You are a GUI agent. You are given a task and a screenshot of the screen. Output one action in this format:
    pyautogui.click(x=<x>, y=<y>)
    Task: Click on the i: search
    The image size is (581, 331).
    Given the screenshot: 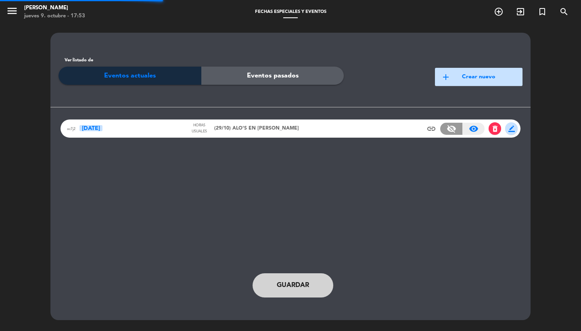 What is the action you would take?
    pyautogui.click(x=564, y=12)
    